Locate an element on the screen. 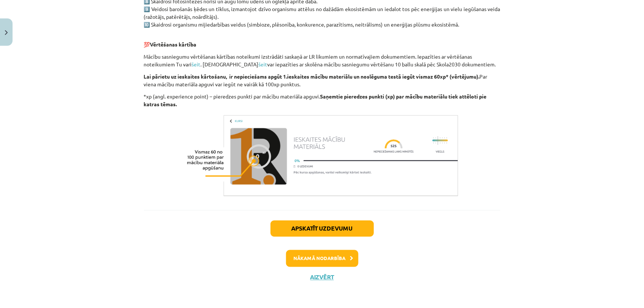  img: icon-close-lesson-0947bae3869378f0d4975bcd49f059093ad1ed9edebbc8119c70593378902aed.svg is located at coordinates (6, 33).